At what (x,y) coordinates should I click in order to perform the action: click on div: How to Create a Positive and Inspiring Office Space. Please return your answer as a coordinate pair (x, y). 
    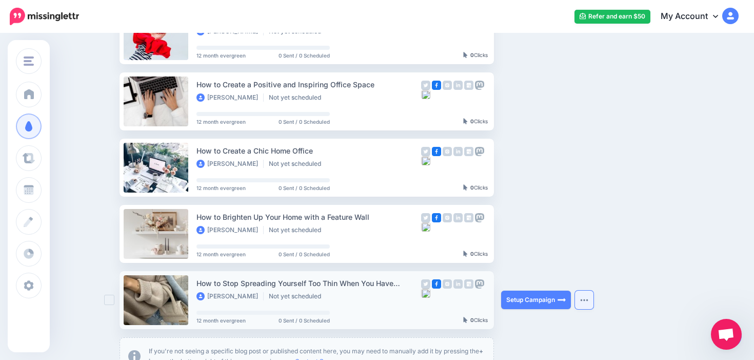
    Looking at the image, I should click on (309, 84).